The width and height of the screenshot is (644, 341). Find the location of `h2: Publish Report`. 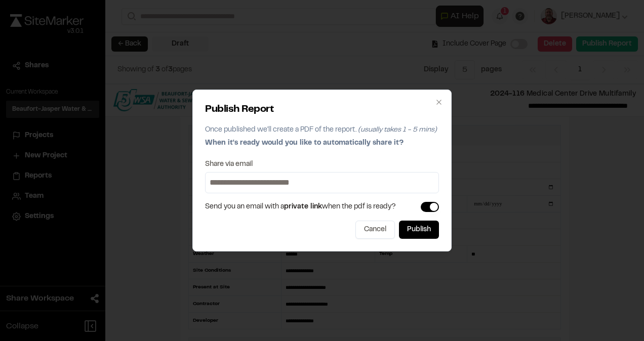

h2: Publish Report is located at coordinates (322, 110).